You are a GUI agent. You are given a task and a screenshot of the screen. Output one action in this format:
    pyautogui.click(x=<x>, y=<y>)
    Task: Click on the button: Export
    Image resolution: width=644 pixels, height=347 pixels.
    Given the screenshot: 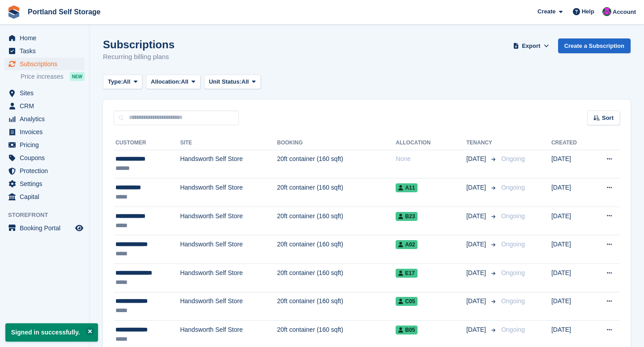 What is the action you would take?
    pyautogui.click(x=532, y=45)
    